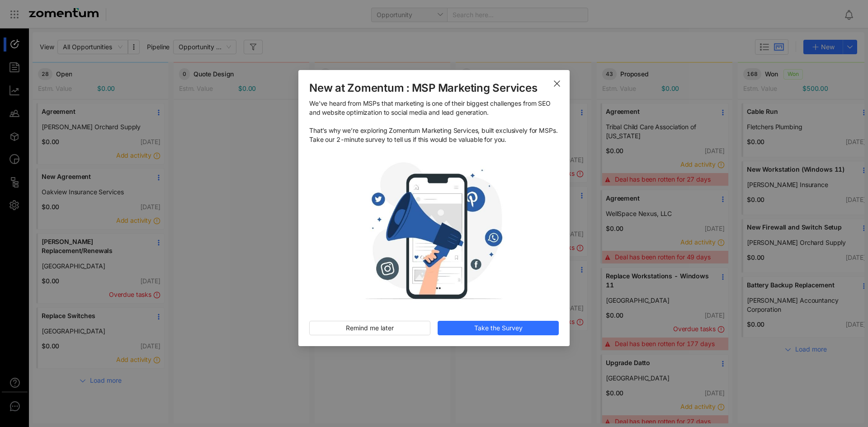 The image size is (868, 427). What do you see at coordinates (498, 328) in the screenshot?
I see `button: Take the Survey` at bounding box center [498, 328].